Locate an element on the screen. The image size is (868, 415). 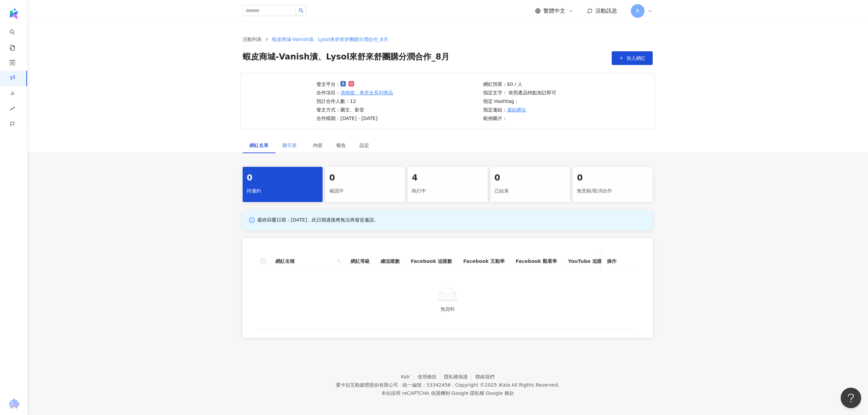
span: 繁體中文 is located at coordinates (555, 11).